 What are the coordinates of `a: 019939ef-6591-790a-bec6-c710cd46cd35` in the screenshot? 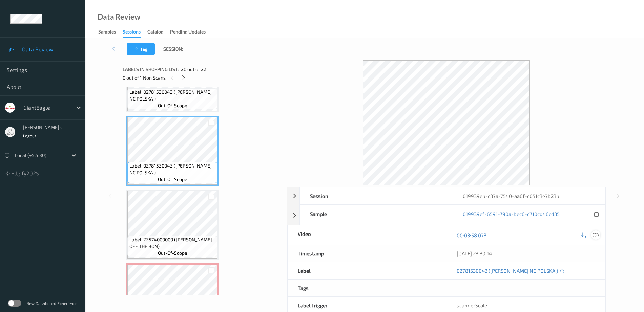 It's located at (511, 215).